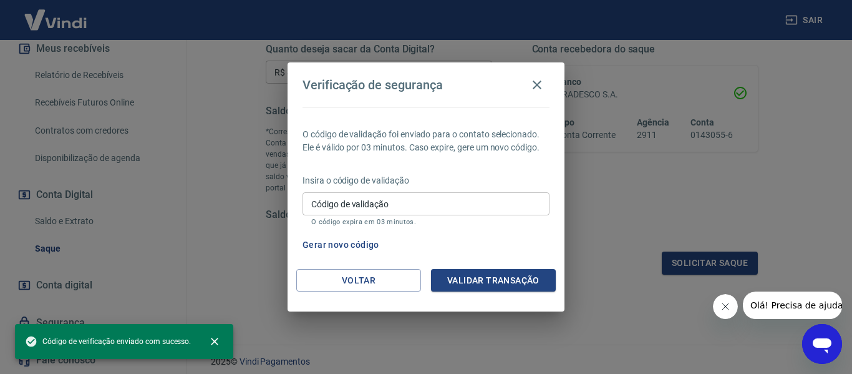 Image resolution: width=852 pixels, height=374 pixels. What do you see at coordinates (493, 280) in the screenshot?
I see `button: Validar transação` at bounding box center [493, 280].